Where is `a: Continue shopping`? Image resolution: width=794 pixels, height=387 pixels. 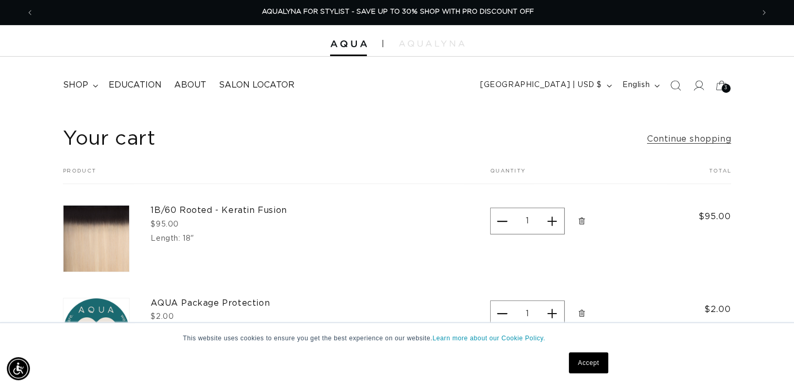
a: Continue shopping is located at coordinates (689, 139).